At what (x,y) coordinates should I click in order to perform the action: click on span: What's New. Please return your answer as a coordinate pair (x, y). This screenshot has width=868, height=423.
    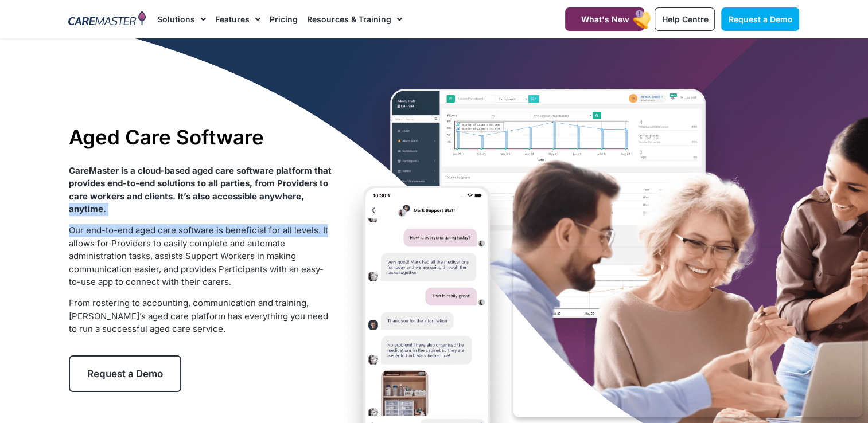
    Looking at the image, I should click on (604, 19).